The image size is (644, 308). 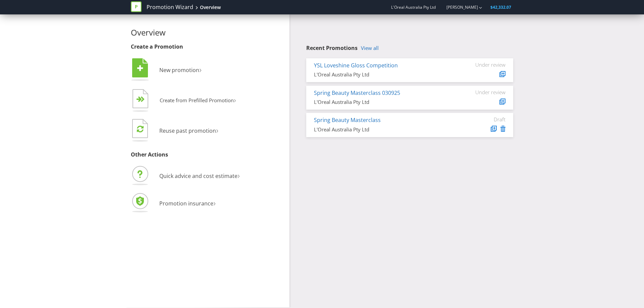 What do you see at coordinates (369, 48) in the screenshot?
I see `a: View all` at bounding box center [369, 48].